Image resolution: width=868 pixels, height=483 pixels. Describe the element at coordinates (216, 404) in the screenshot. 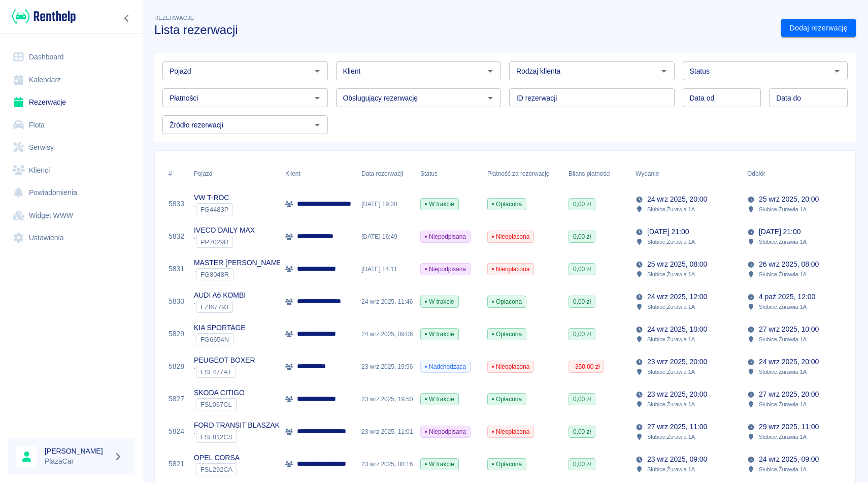

I see `span: FSL067CL` at that location.